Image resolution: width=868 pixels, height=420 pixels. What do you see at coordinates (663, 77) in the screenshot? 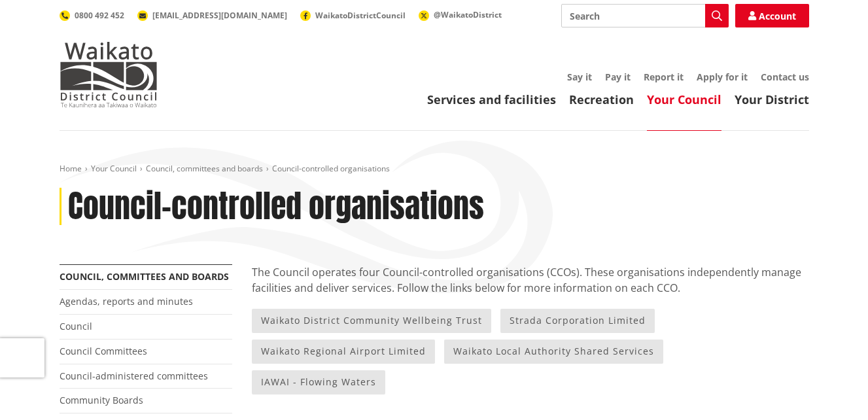
I see `a: Report it` at bounding box center [663, 77].